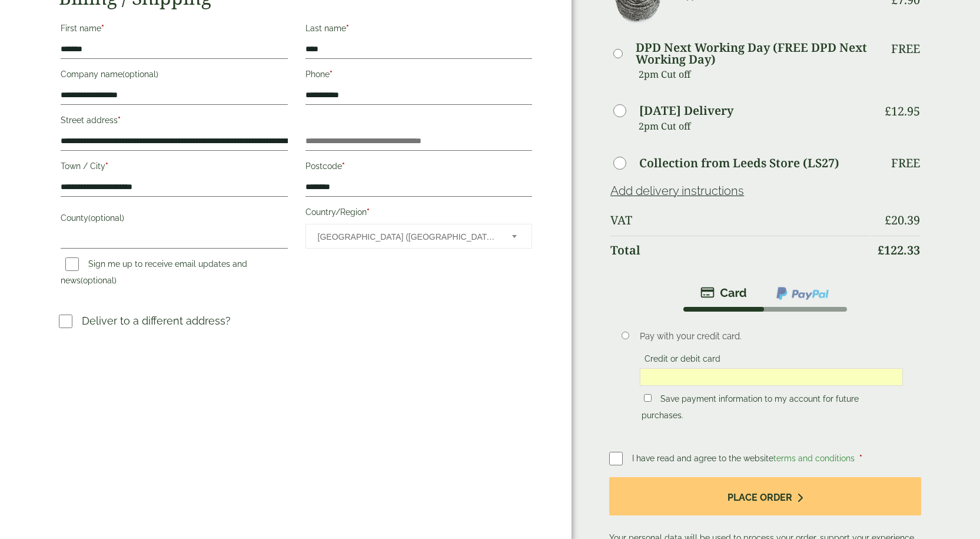 The image size is (980, 539). I want to click on span: I have read and agree to the website, so click(745, 458).